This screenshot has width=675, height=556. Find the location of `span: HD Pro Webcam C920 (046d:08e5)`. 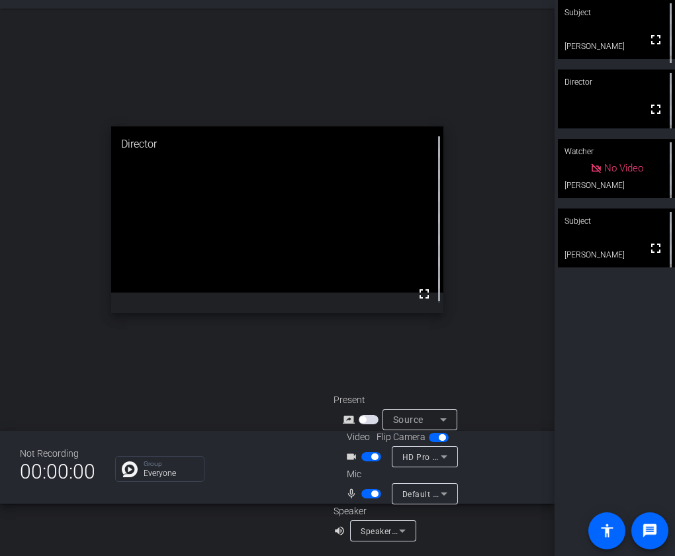

span: HD Pro Webcam C920 (046d:08e5) is located at coordinates (470, 457).